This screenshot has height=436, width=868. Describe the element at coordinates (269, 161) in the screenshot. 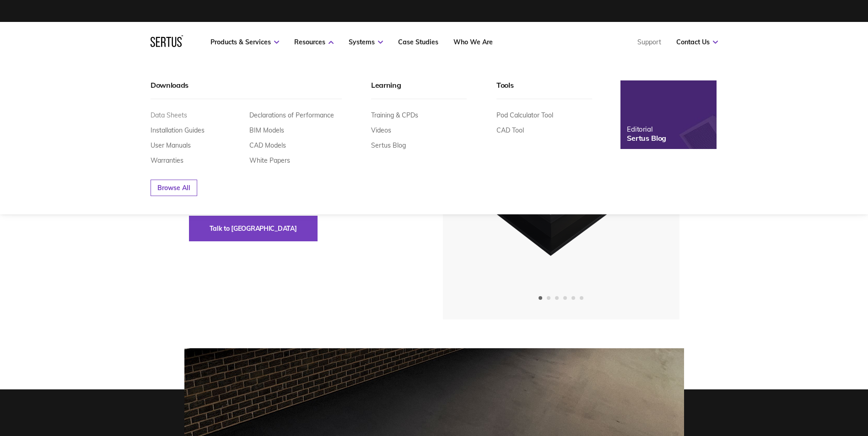

I see `a: White Papers` at that location.